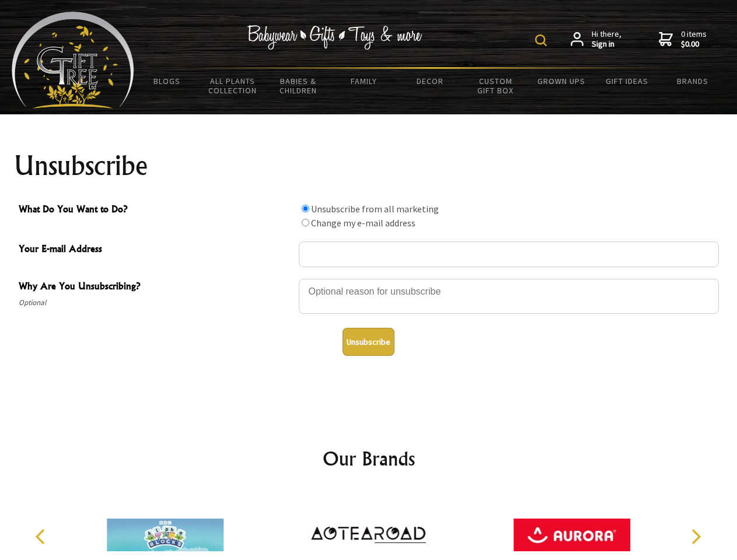  Describe the element at coordinates (606, 40) in the screenshot. I see `span: Hi there,` at that location.